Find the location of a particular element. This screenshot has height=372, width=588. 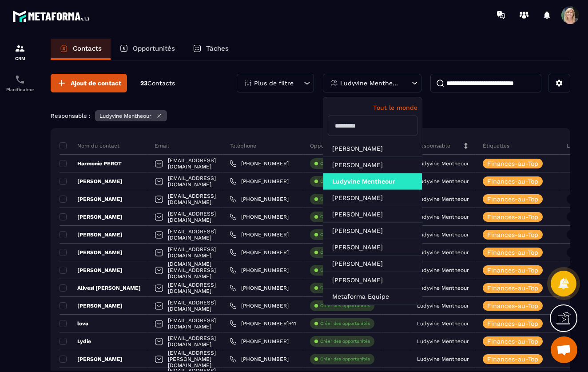

a: Opportunités is located at coordinates (147, 49).